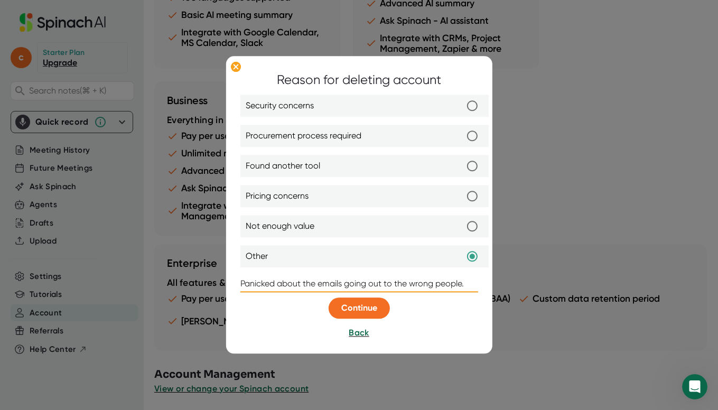 Image resolution: width=718 pixels, height=410 pixels. What do you see at coordinates (359, 308) in the screenshot?
I see `button: Continue` at bounding box center [359, 308].